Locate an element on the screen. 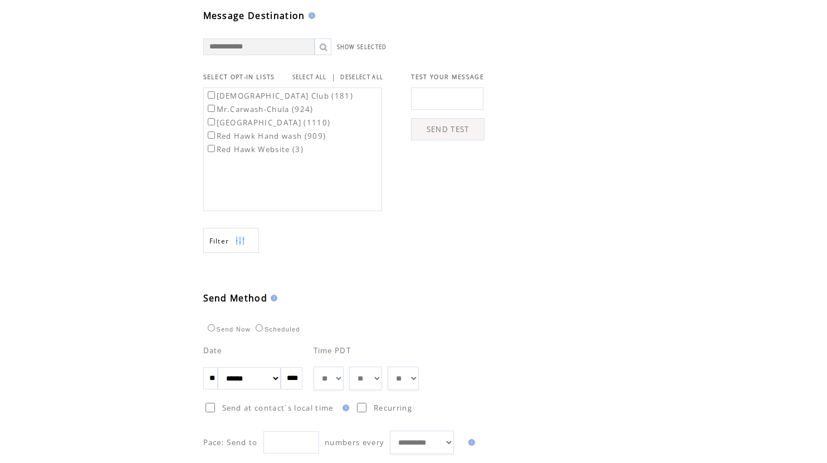 The image size is (827, 463). input: Mr.Carwash-Chula (924) is located at coordinates (211, 108).